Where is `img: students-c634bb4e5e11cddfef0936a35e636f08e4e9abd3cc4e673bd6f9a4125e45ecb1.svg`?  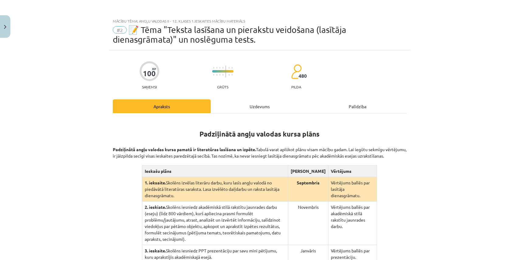 img: students-c634bb4e5e11cddfef0936a35e636f08e4e9abd3cc4e673bd6f9a4125e45ecb1.svg is located at coordinates (296, 71).